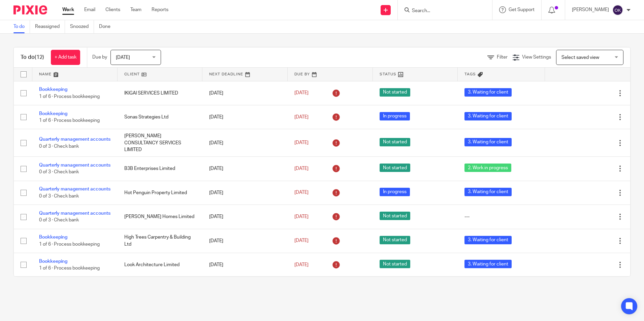  I want to click on a: Clients, so click(113, 10).